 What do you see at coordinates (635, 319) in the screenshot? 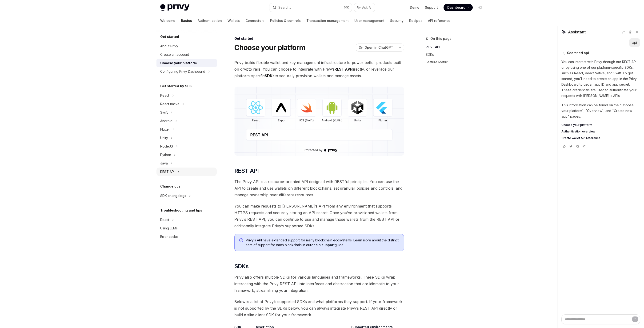
I see `button: Send message` at bounding box center [635, 319].